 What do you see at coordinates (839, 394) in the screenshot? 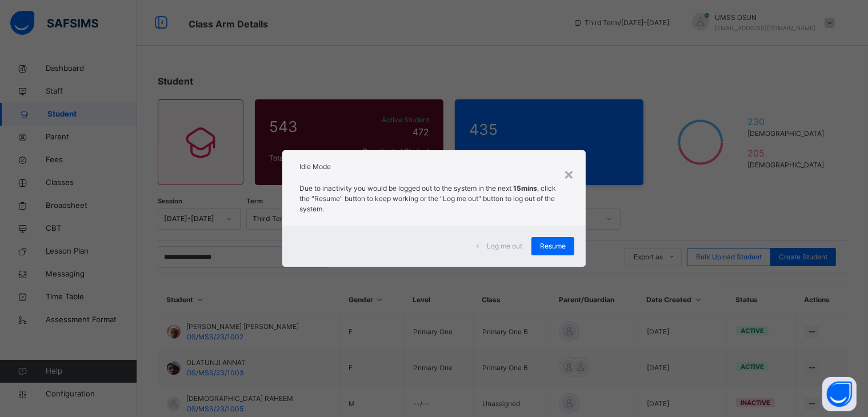
I see `button: Open asap` at bounding box center [839, 394].